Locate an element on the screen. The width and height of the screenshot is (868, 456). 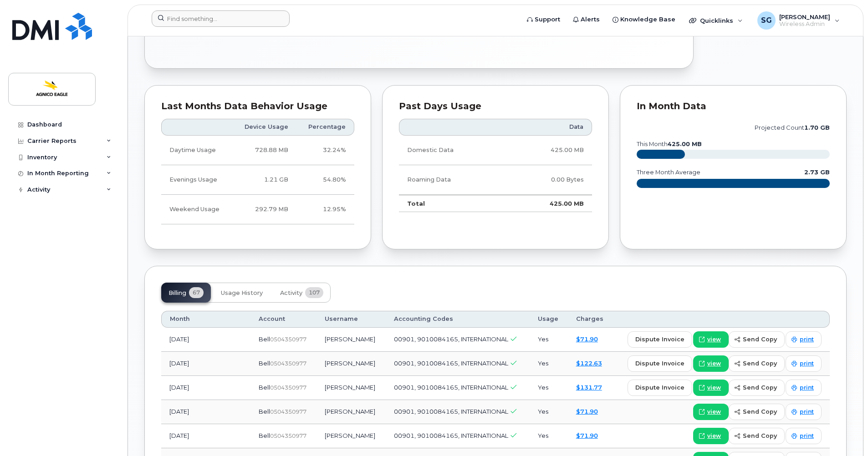
text: projected count is located at coordinates (791, 127).